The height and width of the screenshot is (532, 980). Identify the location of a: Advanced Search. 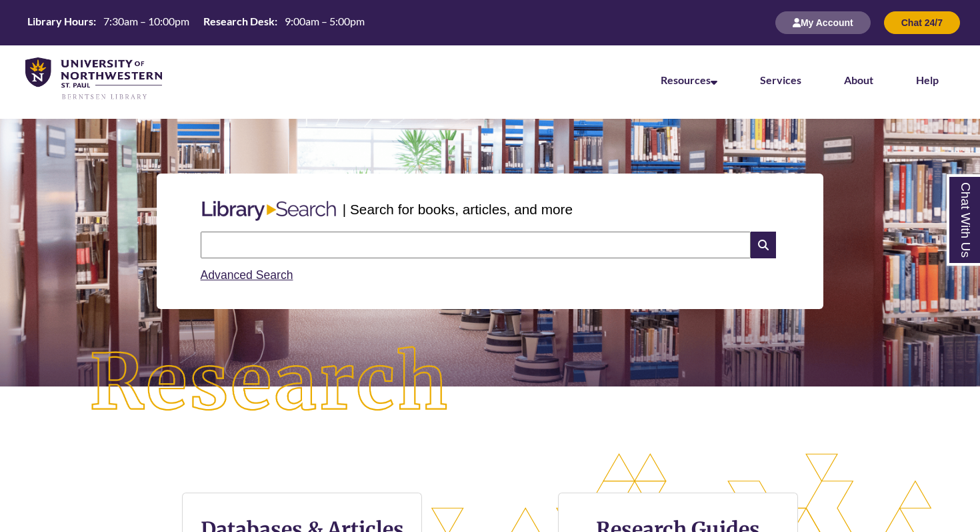
(247, 275).